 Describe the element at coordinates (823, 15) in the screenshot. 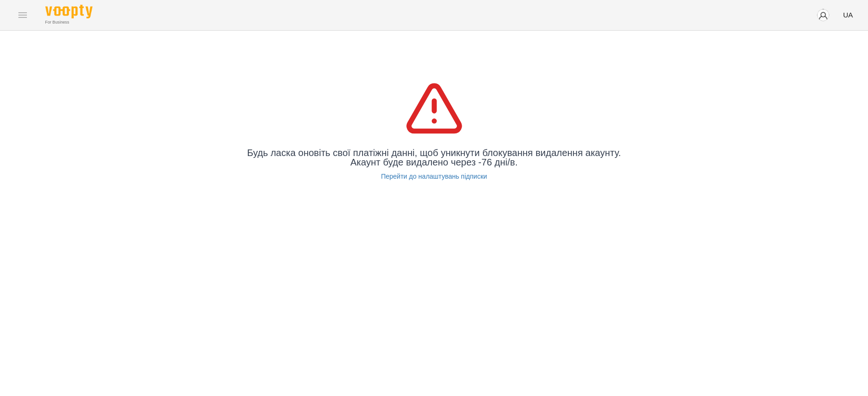

I see `img: avatar_s.png` at that location.